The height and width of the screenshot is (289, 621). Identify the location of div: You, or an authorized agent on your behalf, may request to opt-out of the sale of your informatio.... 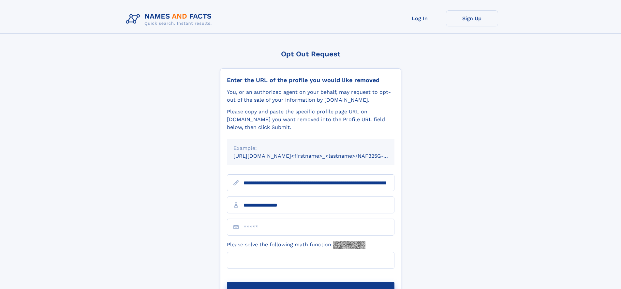
(311, 96).